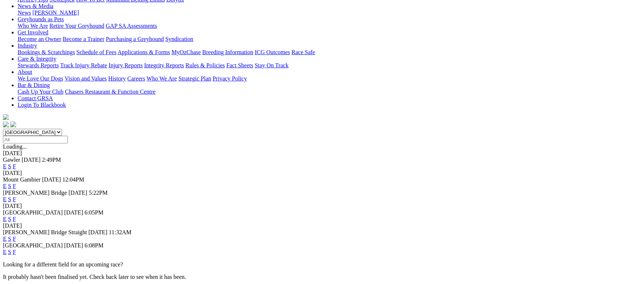  Describe the element at coordinates (46, 52) in the screenshot. I see `a: Bookings & Scratchings` at that location.